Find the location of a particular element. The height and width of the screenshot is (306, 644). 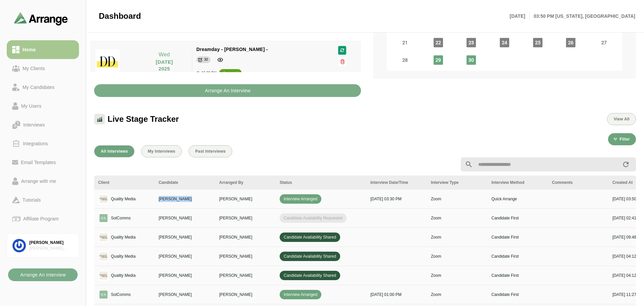

a: Integrations is located at coordinates (43, 143).